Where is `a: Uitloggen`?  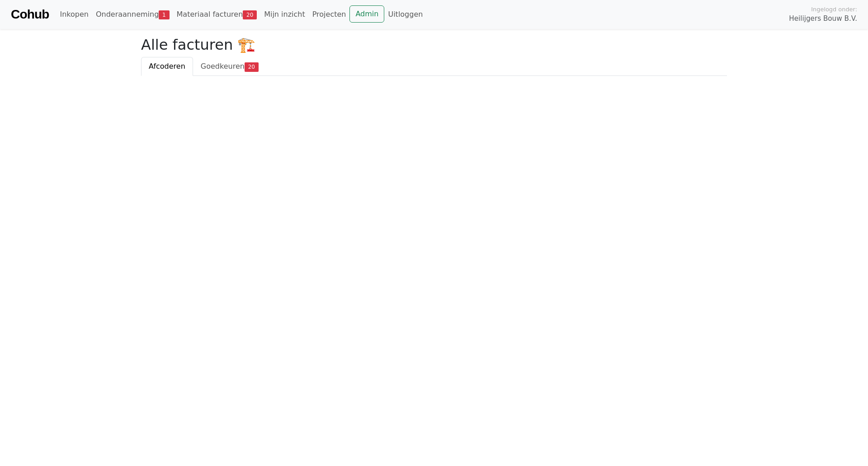
a: Uitloggen is located at coordinates (405, 14).